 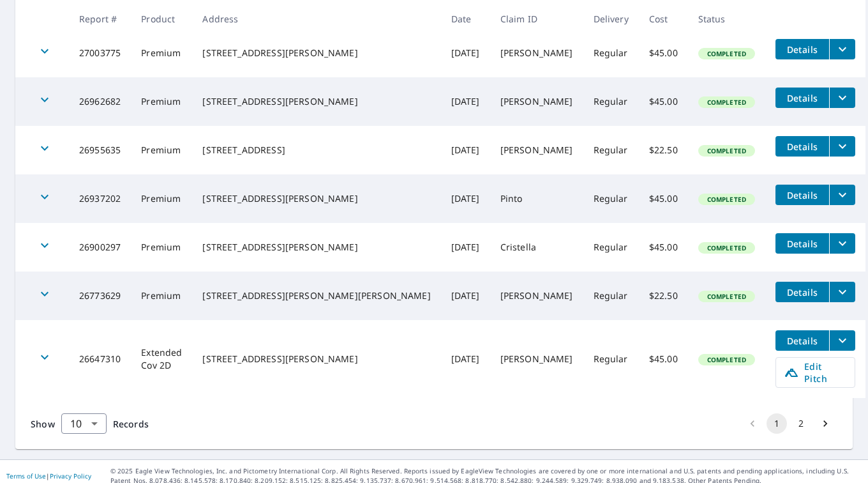 What do you see at coordinates (802, 195) in the screenshot?
I see `button: detailsBtn-26937202` at bounding box center [802, 195].